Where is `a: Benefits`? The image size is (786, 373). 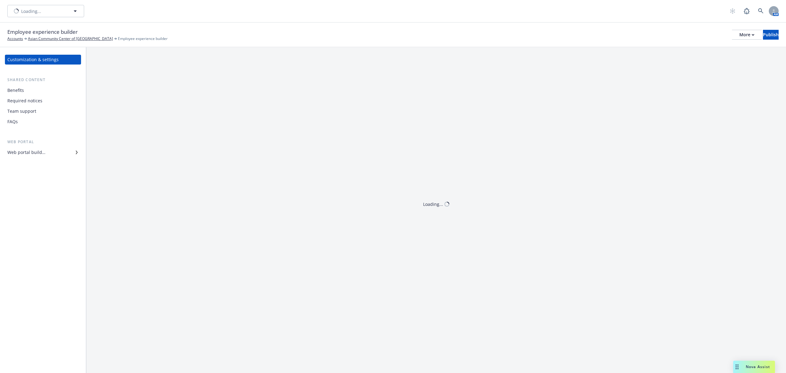
a: Benefits is located at coordinates (43, 90).